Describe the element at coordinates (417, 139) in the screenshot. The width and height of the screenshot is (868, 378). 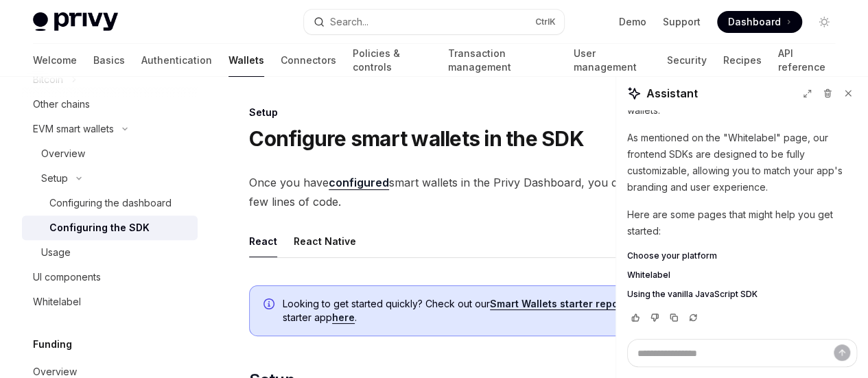
I see `h1: Configure smart wallets in the SDK` at that location.